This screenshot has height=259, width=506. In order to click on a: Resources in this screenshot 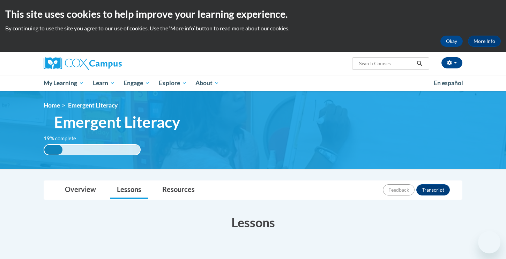, I will do `click(178, 190)`.